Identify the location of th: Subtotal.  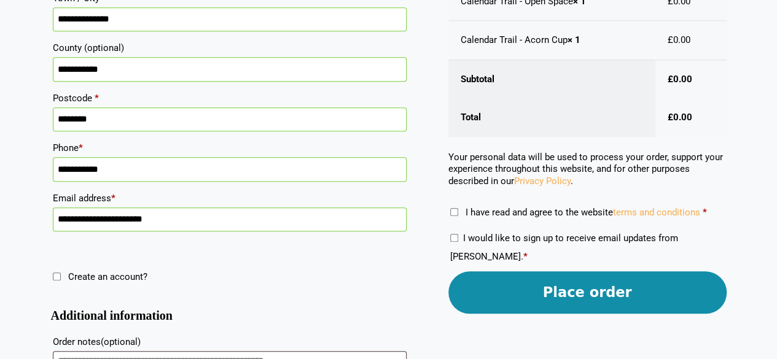
(551, 79).